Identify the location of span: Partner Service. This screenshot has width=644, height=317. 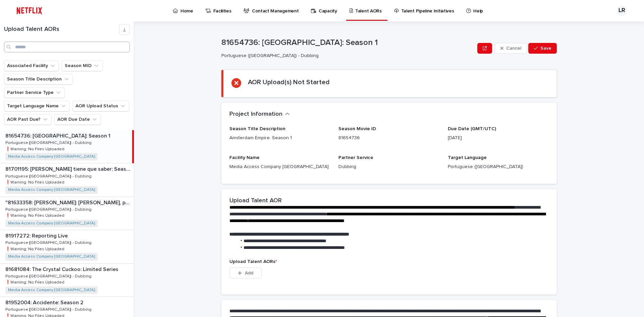
(356, 158).